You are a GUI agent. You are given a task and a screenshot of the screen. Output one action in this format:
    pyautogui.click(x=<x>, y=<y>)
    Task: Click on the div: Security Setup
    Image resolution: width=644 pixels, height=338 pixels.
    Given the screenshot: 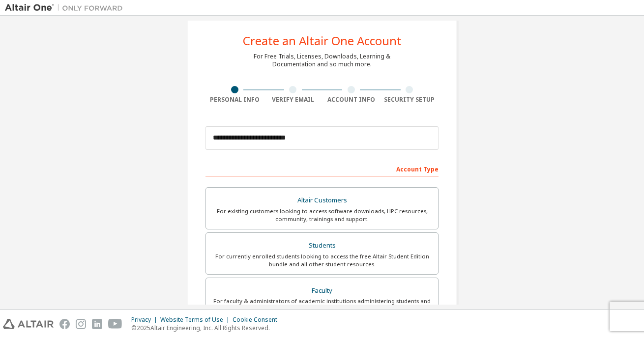 What is the action you would take?
    pyautogui.click(x=409, y=99)
    